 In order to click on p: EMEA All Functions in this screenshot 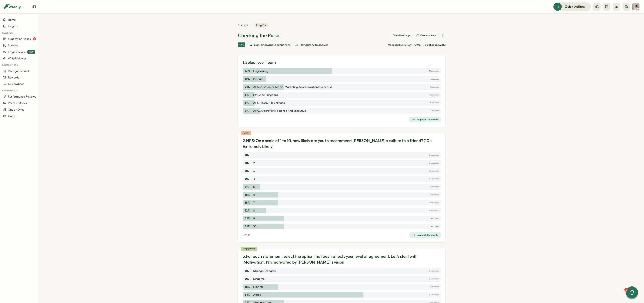, I will do `click(266, 95)`.